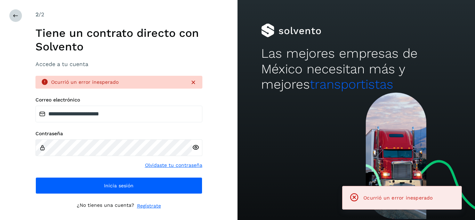 The width and height of the screenshot is (475, 220). Describe the element at coordinates (119, 64) in the screenshot. I see `h3: Accede a tu cuenta` at that location.